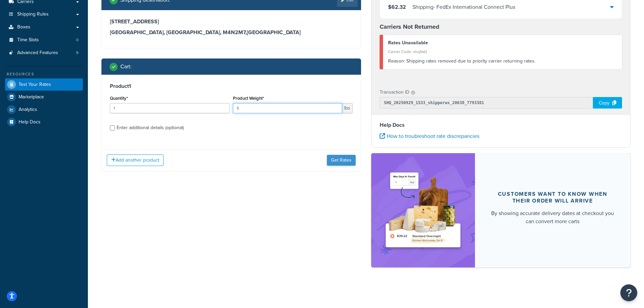 This screenshot has width=644, height=308. I want to click on span: lbs, so click(347, 108).